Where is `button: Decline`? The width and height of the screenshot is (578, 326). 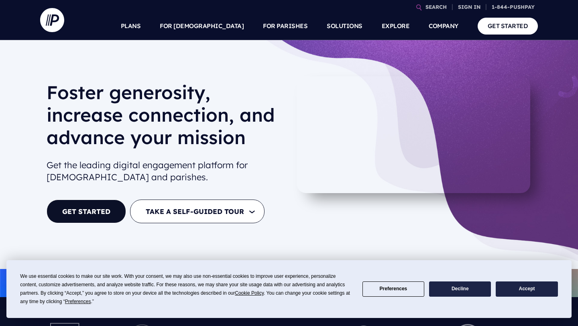
button: Decline is located at coordinates (460, 289).